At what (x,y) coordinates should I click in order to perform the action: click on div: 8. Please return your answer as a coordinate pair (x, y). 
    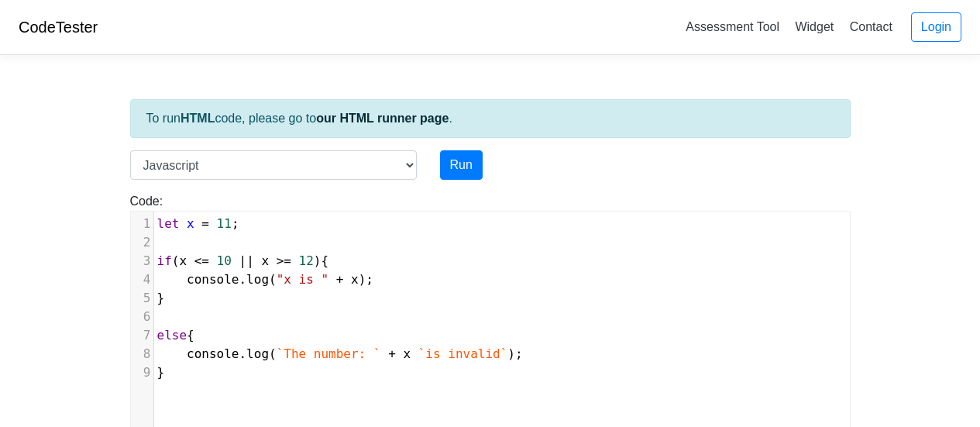
    Looking at the image, I should click on (141, 354).